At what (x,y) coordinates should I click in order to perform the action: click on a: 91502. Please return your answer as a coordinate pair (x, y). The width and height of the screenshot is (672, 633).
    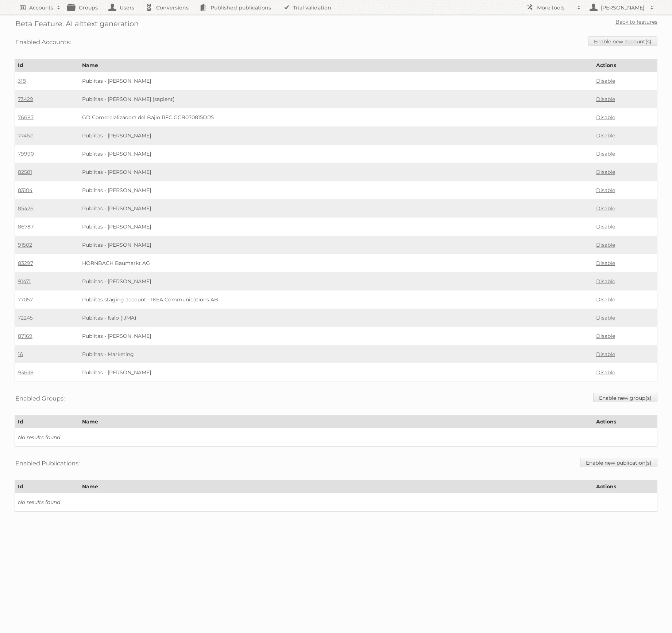
    Looking at the image, I should click on (25, 245).